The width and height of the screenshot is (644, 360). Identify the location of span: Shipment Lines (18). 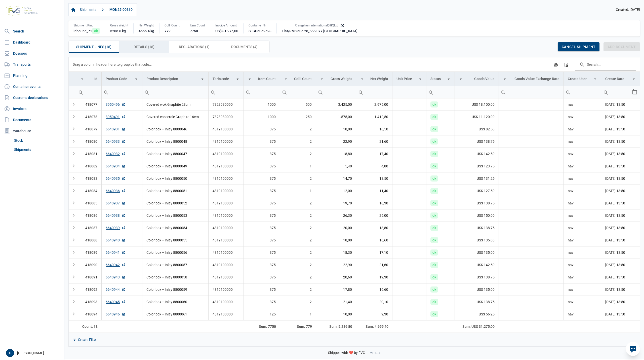
(94, 47).